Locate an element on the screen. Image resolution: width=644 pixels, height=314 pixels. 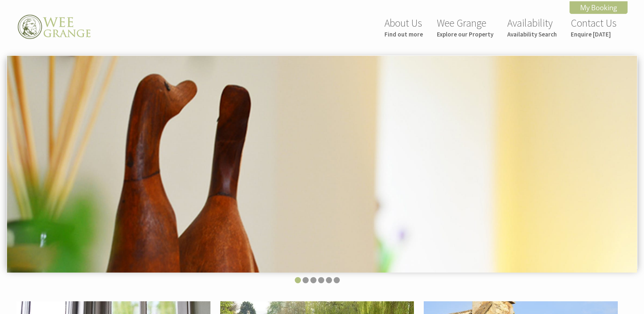
a: About UsFind out more is located at coordinates (403, 27).